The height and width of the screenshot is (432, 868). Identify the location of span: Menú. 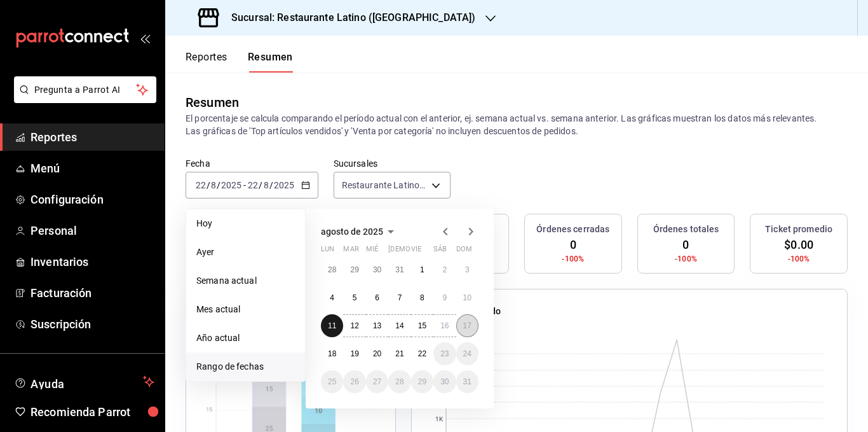
(92, 168).